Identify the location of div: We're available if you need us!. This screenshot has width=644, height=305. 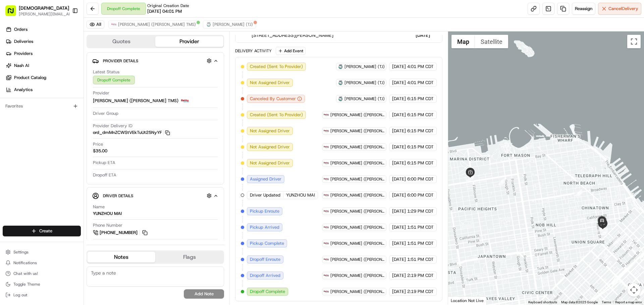
(61, 74).